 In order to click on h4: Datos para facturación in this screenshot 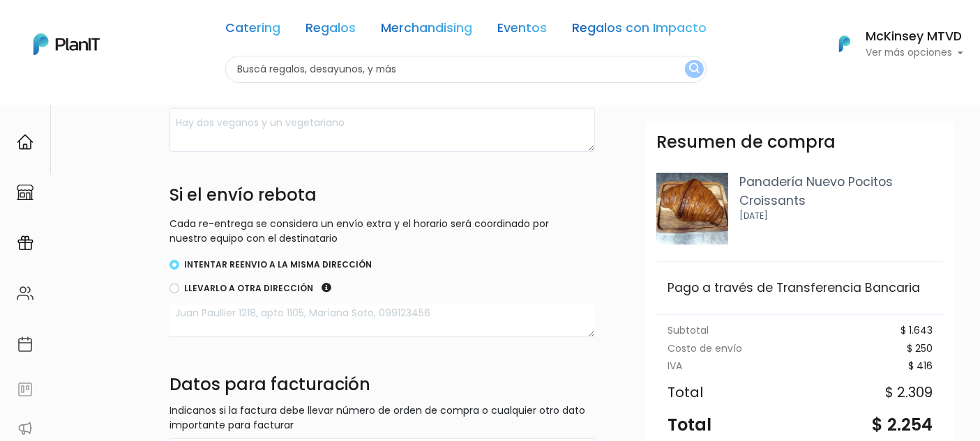, I will do `click(382, 386)`.